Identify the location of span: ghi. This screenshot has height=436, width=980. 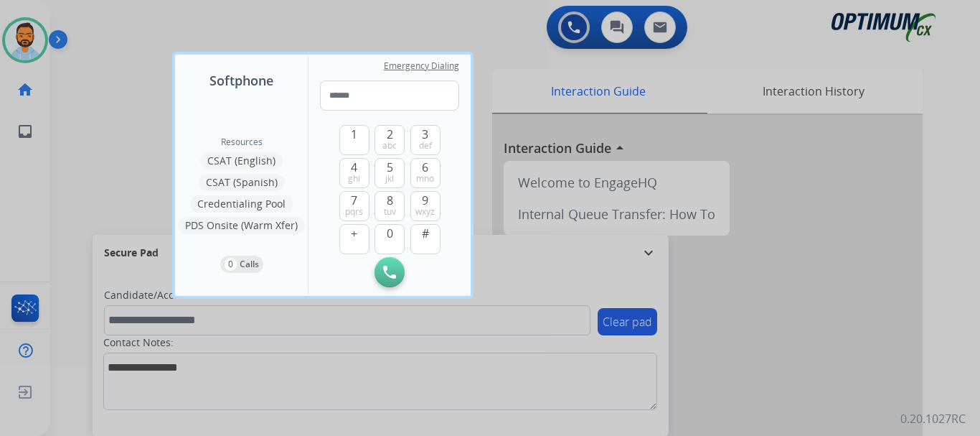
(354, 179).